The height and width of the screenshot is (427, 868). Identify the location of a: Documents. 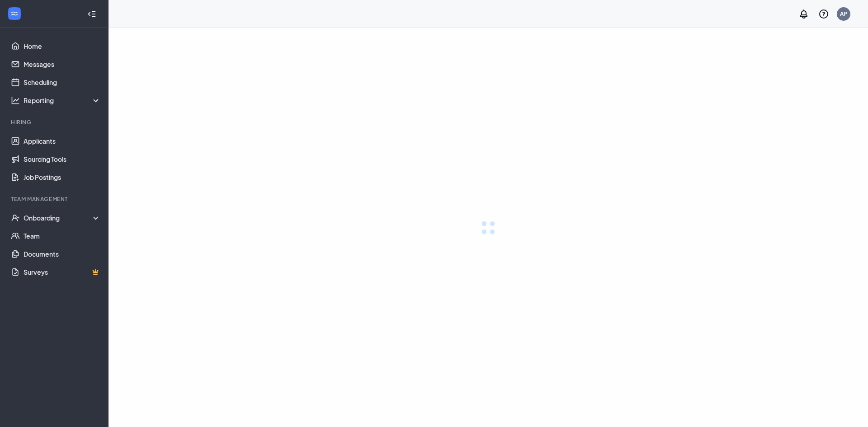
(62, 254).